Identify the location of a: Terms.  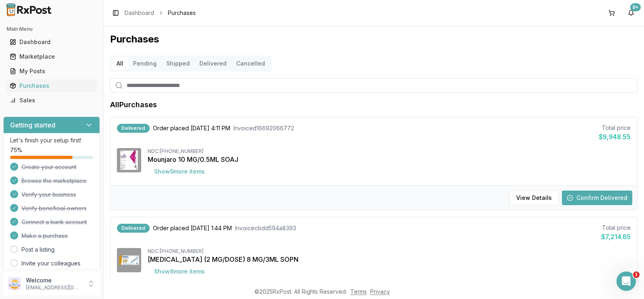
(358, 291).